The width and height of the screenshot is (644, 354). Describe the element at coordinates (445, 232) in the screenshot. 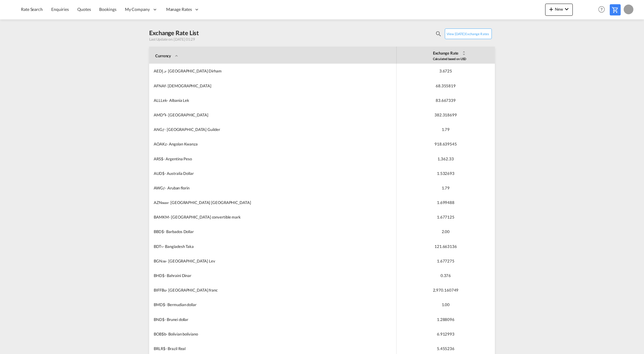

I see `td: 2.00` at that location.